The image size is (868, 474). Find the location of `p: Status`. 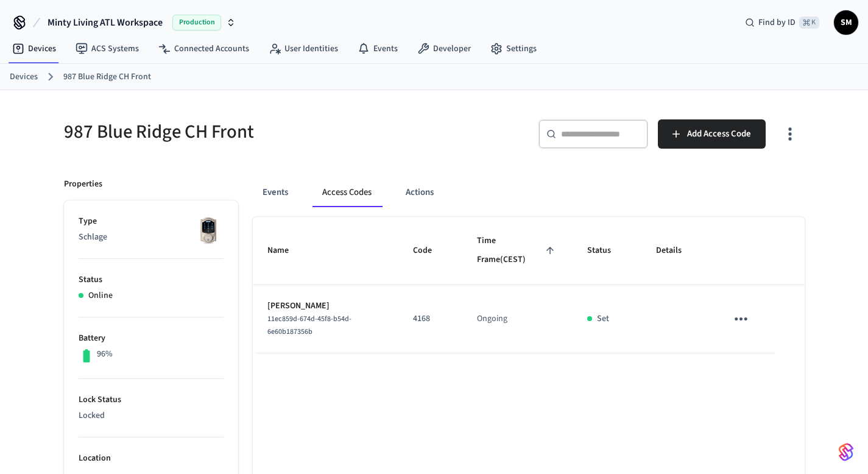

p: Status is located at coordinates (151, 279).